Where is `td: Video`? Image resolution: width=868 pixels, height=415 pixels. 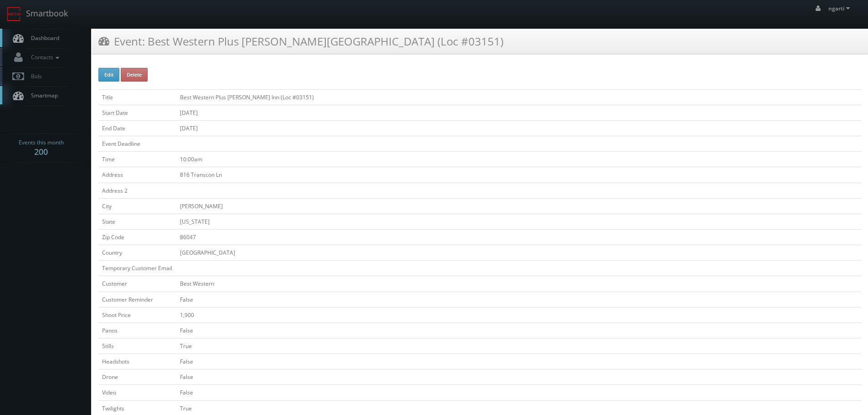 td: Video is located at coordinates (137, 393).